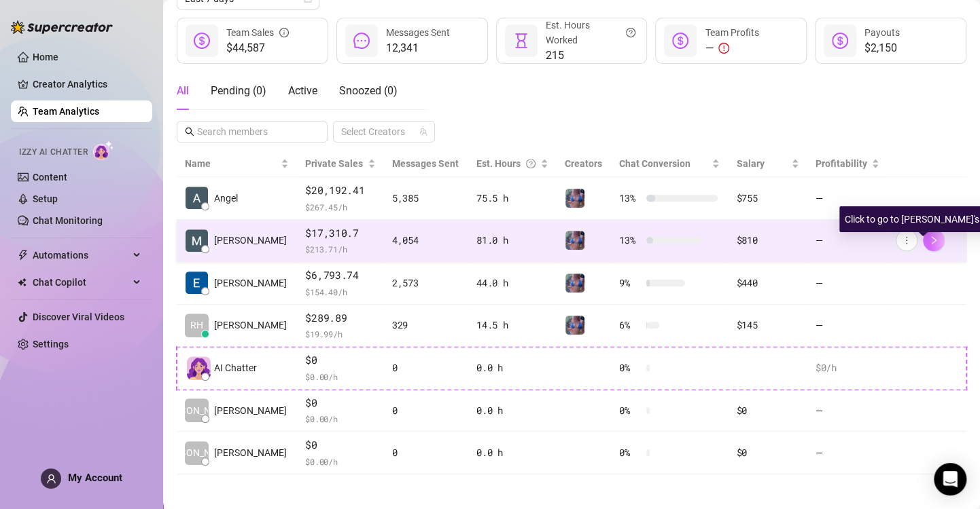 Image resolution: width=980 pixels, height=509 pixels. Describe the element at coordinates (340, 292) in the screenshot. I see `span: $ 154.40 /h` at that location.